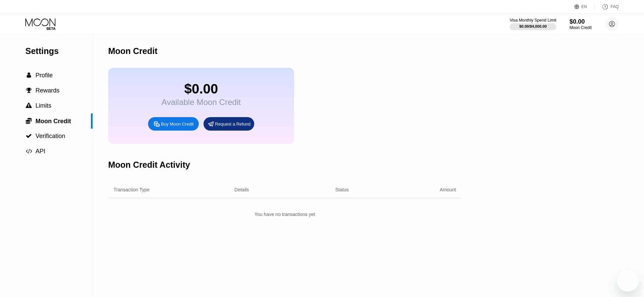 This screenshot has height=297, width=644. I want to click on div: You have no transactions yet, so click(285, 215).